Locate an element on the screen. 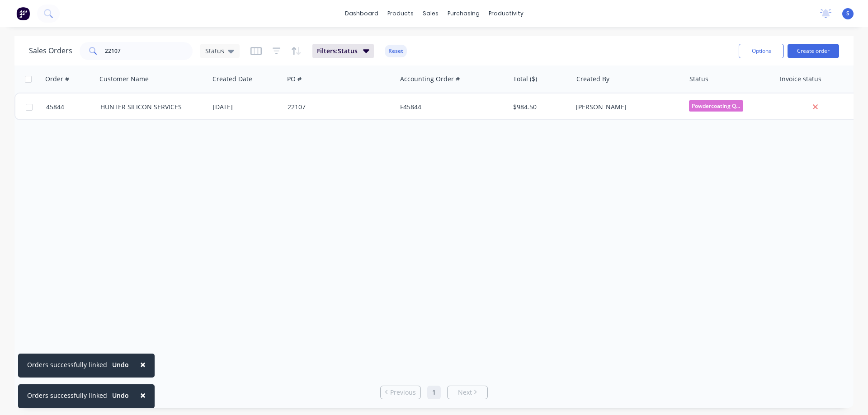 This screenshot has width=868, height=415. div: Created By is located at coordinates (593, 79).